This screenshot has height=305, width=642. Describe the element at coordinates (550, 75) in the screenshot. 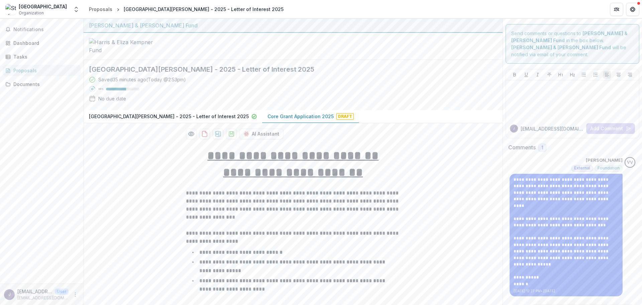

I see `button: Strike` at that location.